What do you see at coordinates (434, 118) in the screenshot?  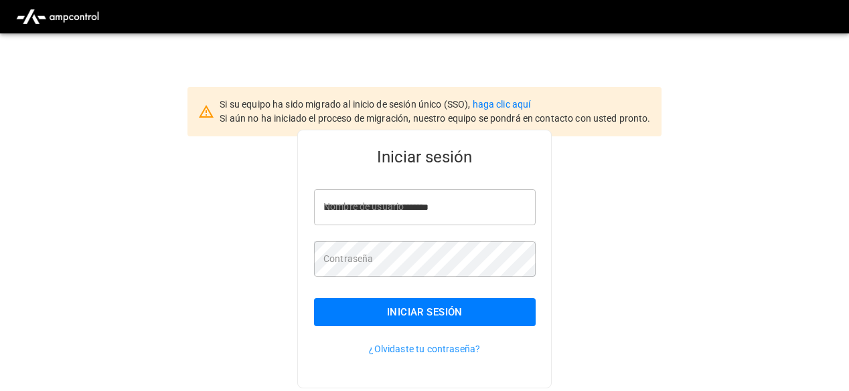 I see `span: Si aún no ha iniciado el proceso de migración, nuestro equipo se pondrá en contacto con usted pro...` at bounding box center [434, 118].